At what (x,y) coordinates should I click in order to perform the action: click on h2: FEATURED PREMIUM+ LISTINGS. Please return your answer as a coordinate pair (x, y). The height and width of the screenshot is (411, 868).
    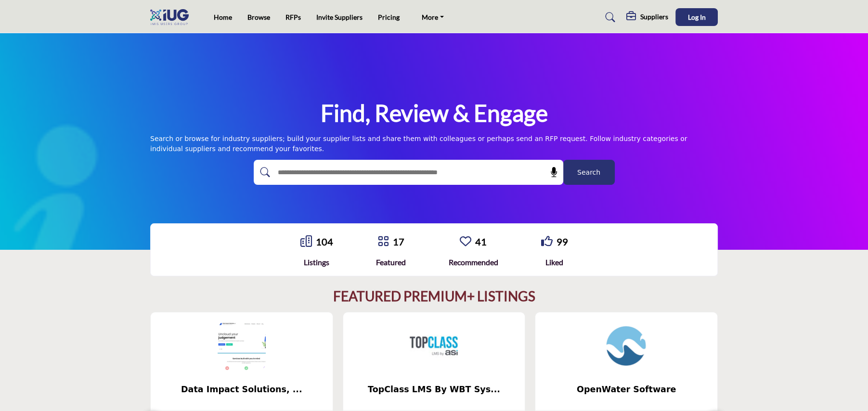
    Looking at the image, I should click on (434, 296).